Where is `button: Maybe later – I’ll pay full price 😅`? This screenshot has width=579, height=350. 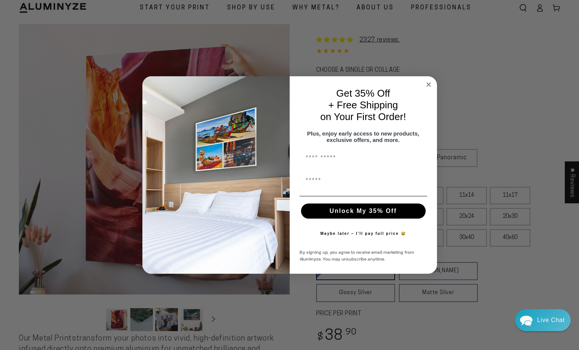 button: Maybe later – I’ll pay full price 😅 is located at coordinates (363, 234).